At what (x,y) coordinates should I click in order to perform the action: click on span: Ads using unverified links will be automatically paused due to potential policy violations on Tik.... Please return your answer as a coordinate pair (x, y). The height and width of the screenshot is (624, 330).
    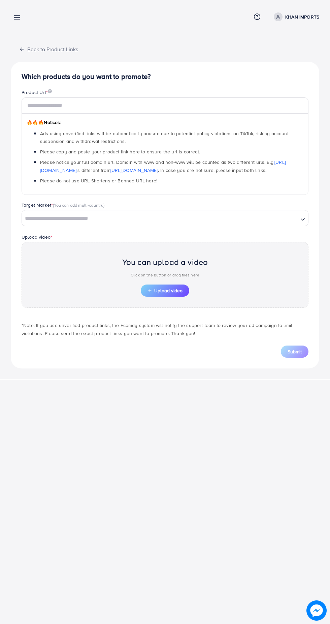
    Looking at the image, I should click on (164, 137).